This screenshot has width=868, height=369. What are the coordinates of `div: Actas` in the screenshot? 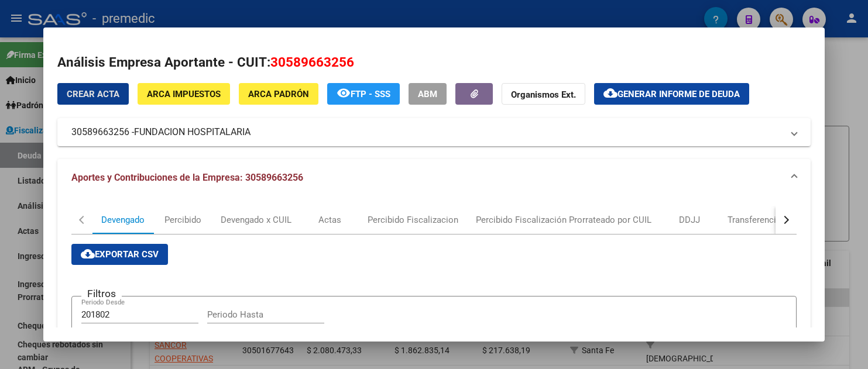 It's located at (330, 220).